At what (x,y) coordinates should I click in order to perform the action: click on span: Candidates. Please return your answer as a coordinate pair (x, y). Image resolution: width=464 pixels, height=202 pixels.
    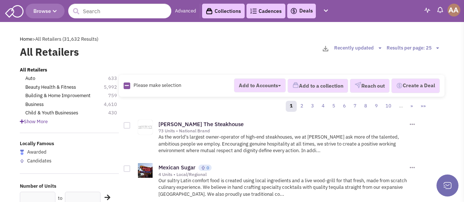
    Looking at the image, I should click on (39, 161).